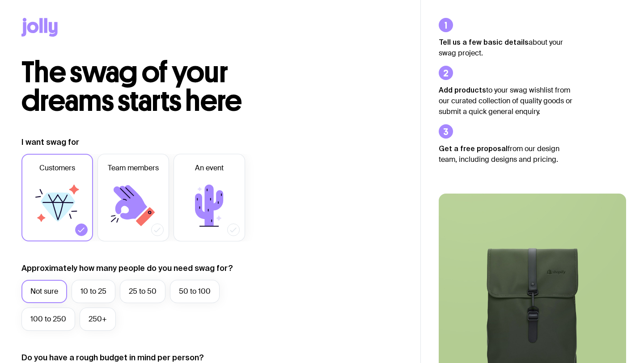  I want to click on p: about your swag project., so click(506, 48).